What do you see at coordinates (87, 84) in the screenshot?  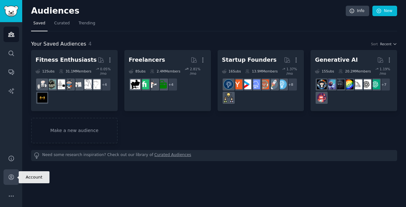 I see `img: strength_training` at bounding box center [87, 84].